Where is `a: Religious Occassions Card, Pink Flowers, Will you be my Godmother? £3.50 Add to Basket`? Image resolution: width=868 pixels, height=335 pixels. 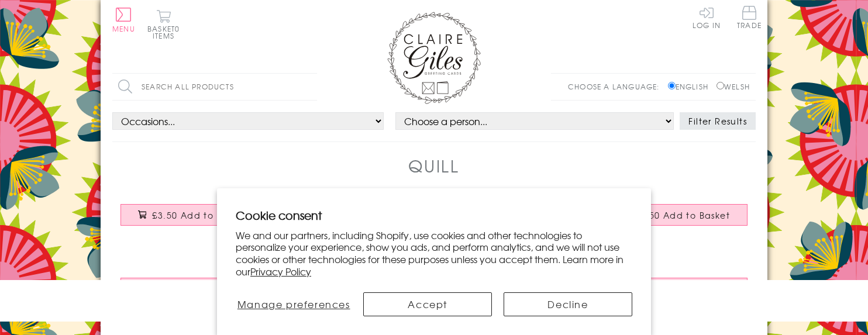 a: Religious Occassions Card, Pink Flowers, Will you be my Godmother? £3.50 Add to Basket is located at coordinates (193, 220).